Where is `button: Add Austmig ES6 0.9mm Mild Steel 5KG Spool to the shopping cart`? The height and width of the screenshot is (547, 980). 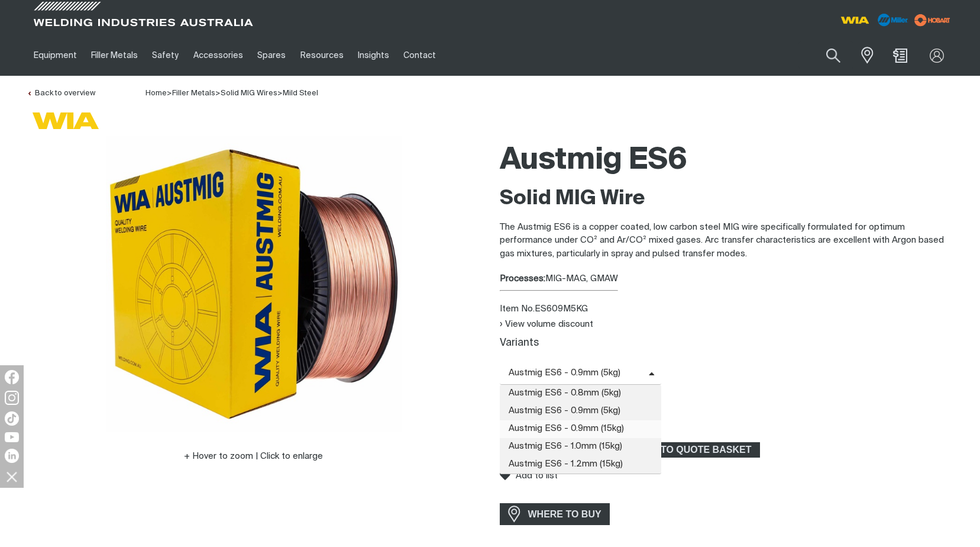
button: Add Austmig ES6 0.9mm Mild Steel 5KG Spool to the shopping cart is located at coordinates (694, 450).